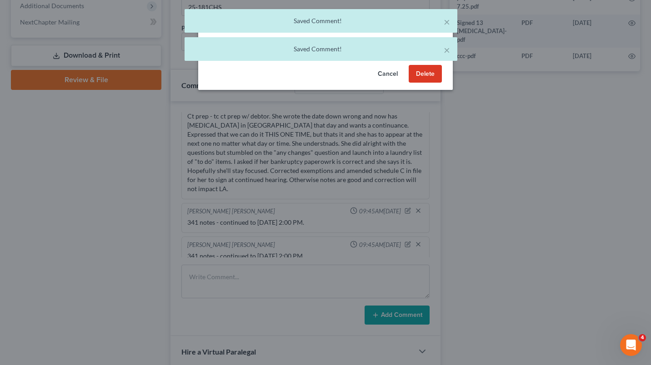 The image size is (651, 365). I want to click on button: Delete, so click(425, 74).